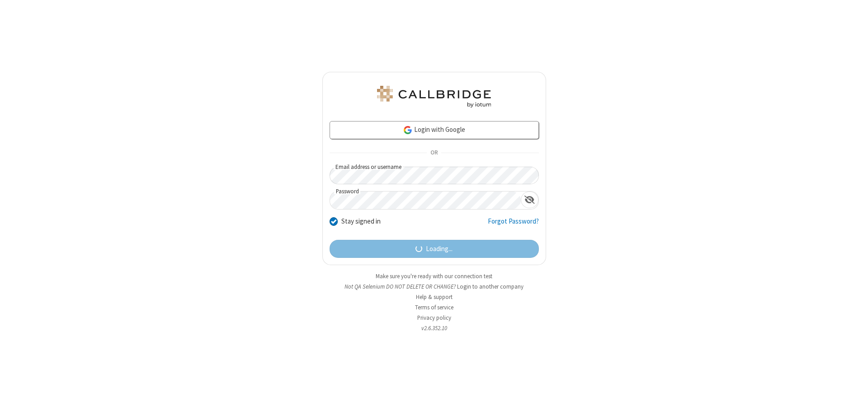  What do you see at coordinates (434, 249) in the screenshot?
I see `button: Loading...` at bounding box center [434, 249].